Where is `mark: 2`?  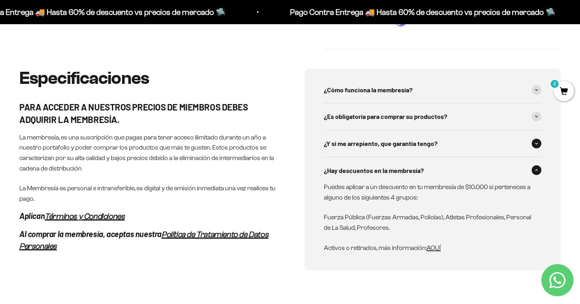
mark: 2 is located at coordinates (555, 84).